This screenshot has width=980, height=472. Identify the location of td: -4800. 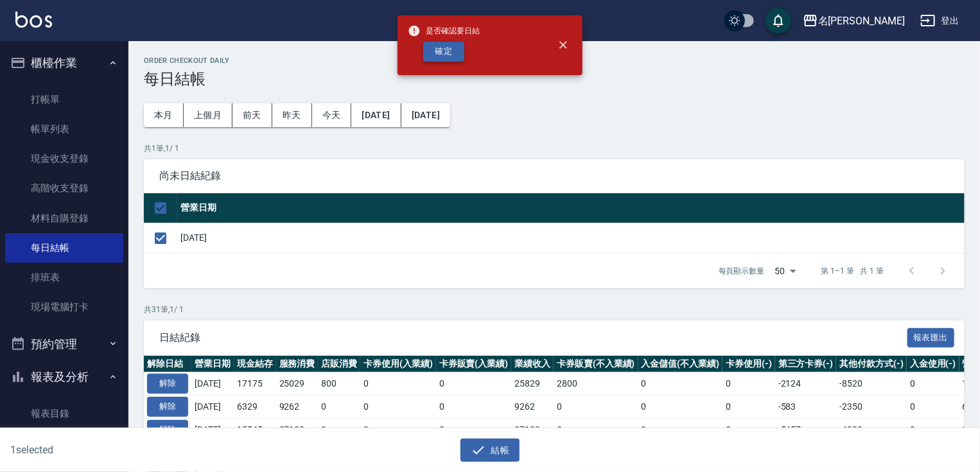
(871, 430).